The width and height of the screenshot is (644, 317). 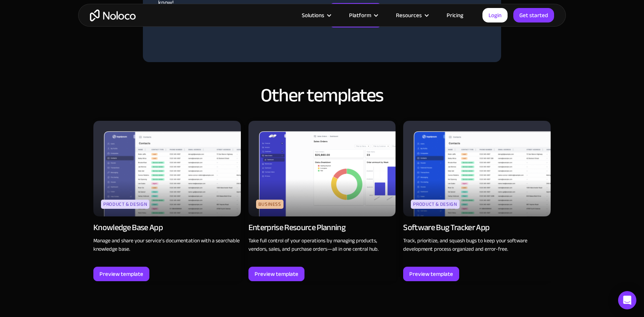 I want to click on a: Product & DesignKnowledge Base AppManage and share your service’s documentation with a searchable..., so click(x=167, y=201).